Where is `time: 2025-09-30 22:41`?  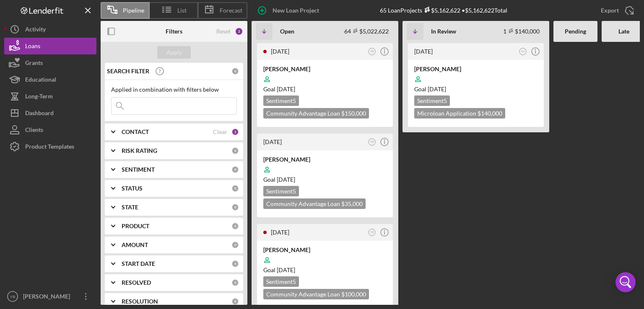
time: 2025-09-30 22:41 is located at coordinates (280, 51).